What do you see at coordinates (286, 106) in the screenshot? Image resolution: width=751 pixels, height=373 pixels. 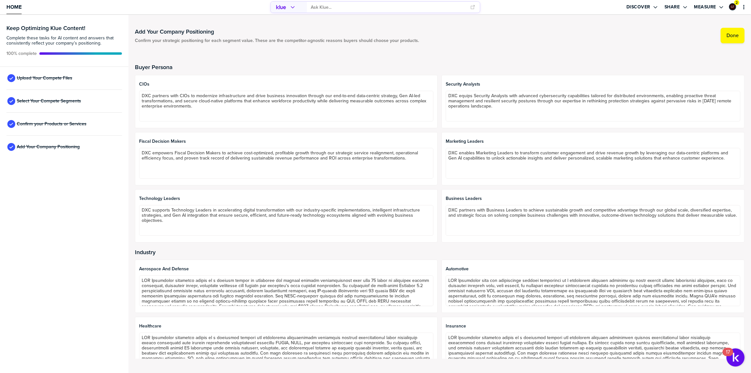 I see `textarea: DXC partners with CIOs to modernize infrastructure and drive business innovation through our end-...` at bounding box center [286, 106].